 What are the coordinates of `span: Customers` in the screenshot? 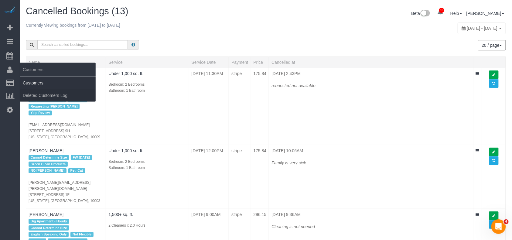 It's located at (58, 70).